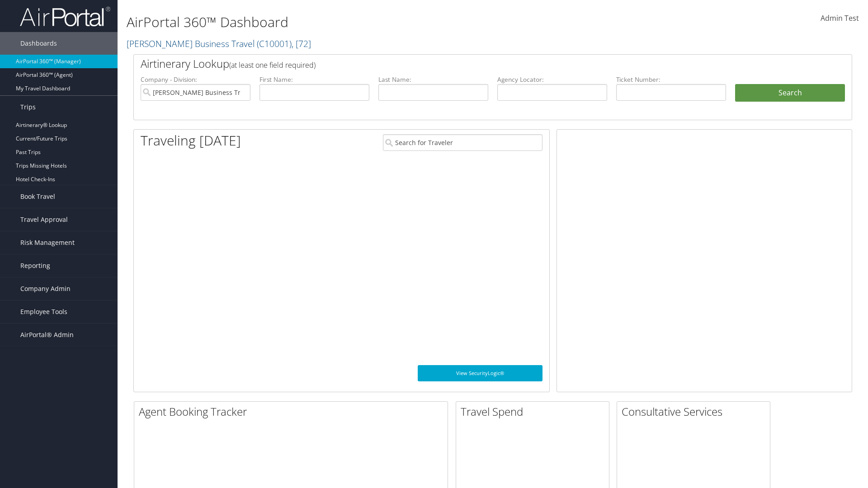  Describe the element at coordinates (274, 43) in the screenshot. I see `span: ( C10001 )` at that location.